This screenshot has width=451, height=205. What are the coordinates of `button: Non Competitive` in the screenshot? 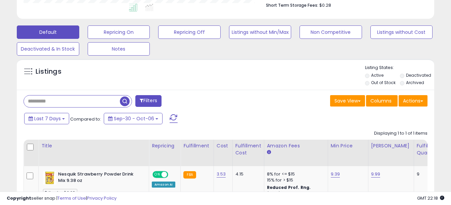 It's located at (330, 32).